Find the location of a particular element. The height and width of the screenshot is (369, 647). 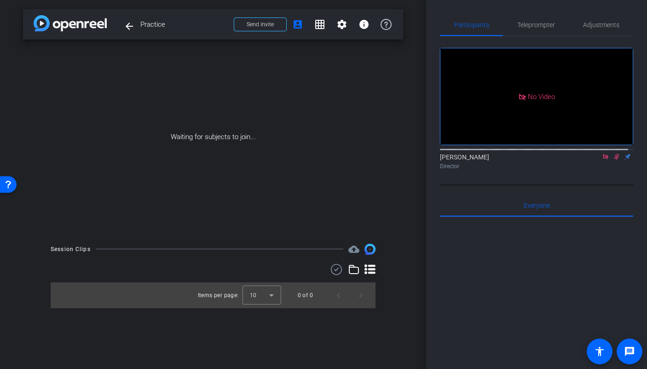

span: No Video is located at coordinates (541, 96).